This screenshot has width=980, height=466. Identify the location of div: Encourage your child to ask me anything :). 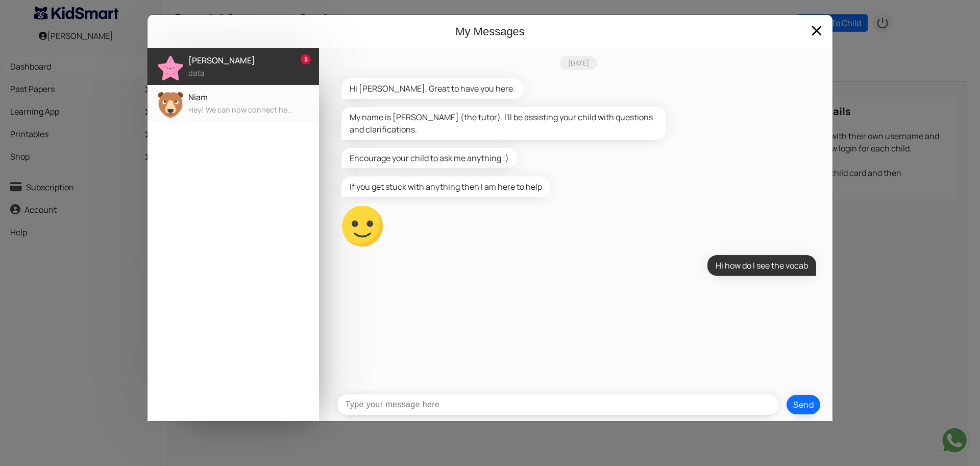
(430, 158).